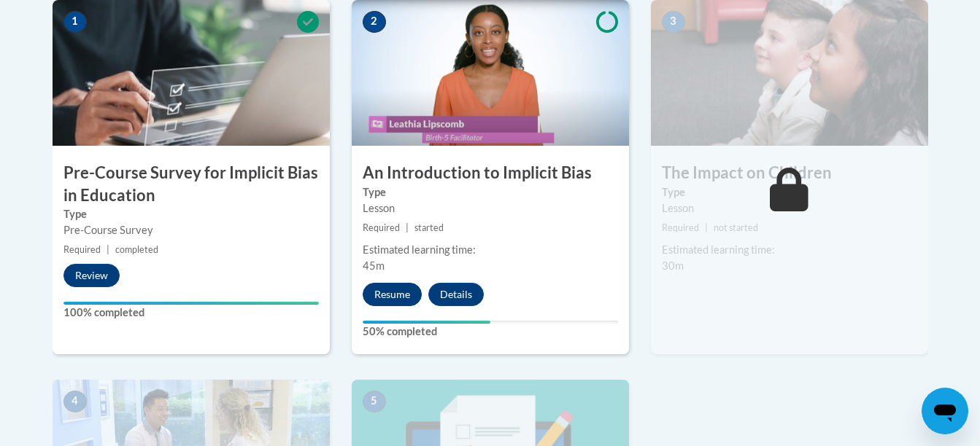  Describe the element at coordinates (91, 276) in the screenshot. I see `button: Review` at that location.